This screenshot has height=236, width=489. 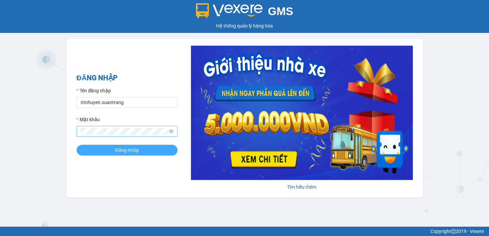 What do you see at coordinates (302, 113) in the screenshot?
I see `img: banner-0` at bounding box center [302, 113].